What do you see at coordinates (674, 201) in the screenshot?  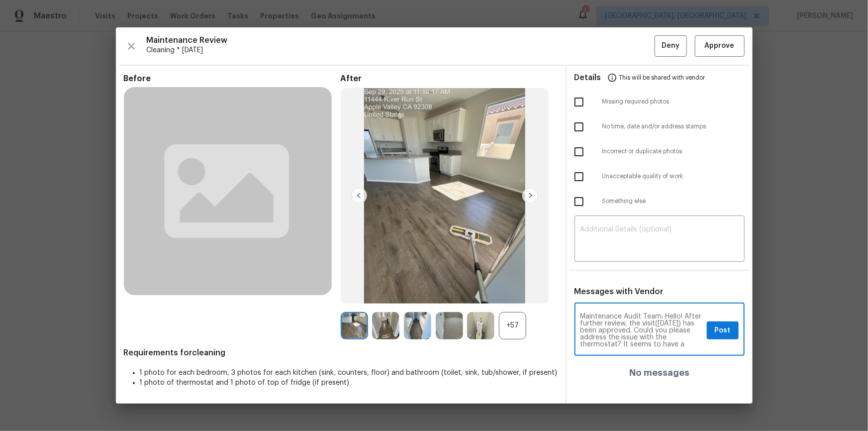 I see `span: Something else` at bounding box center [674, 201].